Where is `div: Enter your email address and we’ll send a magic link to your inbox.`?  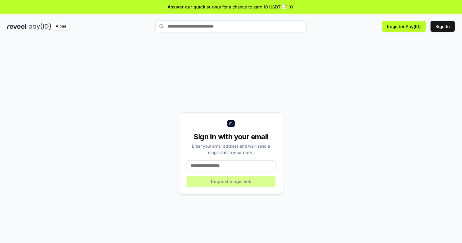 div: Enter your email address and we’ll send a magic link to your inbox. is located at coordinates (231, 149).